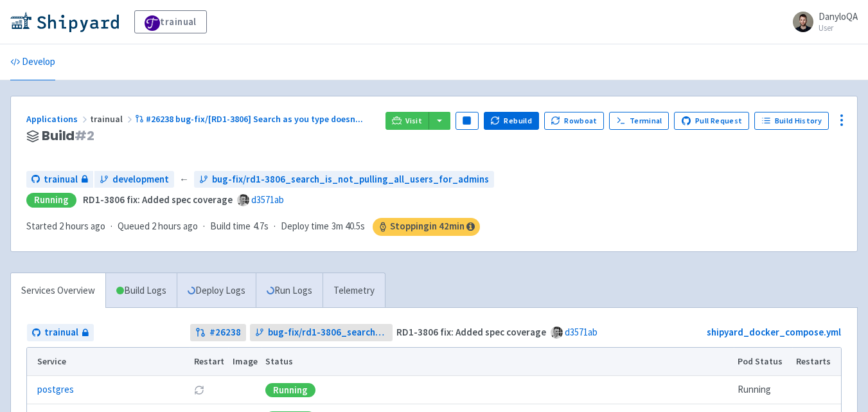  What do you see at coordinates (250, 119) in the screenshot?
I see `a: #26238 bug-fix/[RD1-3806] Search as you type doesn...` at bounding box center [250, 119].